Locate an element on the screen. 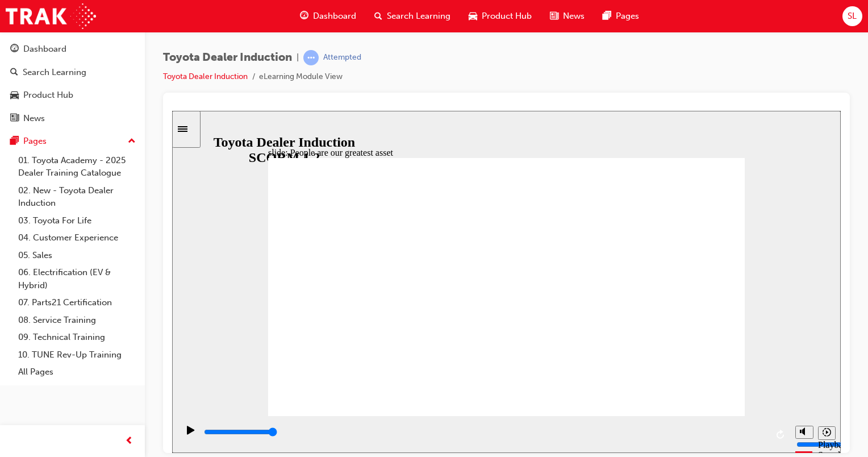 The image size is (868, 457). span: Toyota Dealer Induction is located at coordinates (227, 58).